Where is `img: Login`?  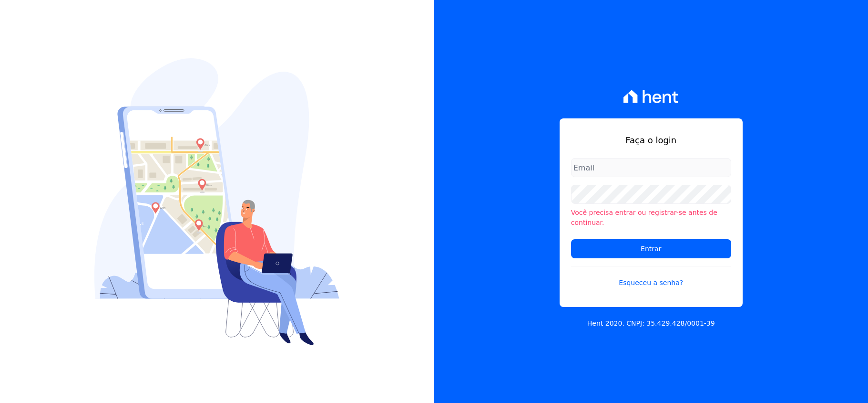 img: Login is located at coordinates (217, 201).